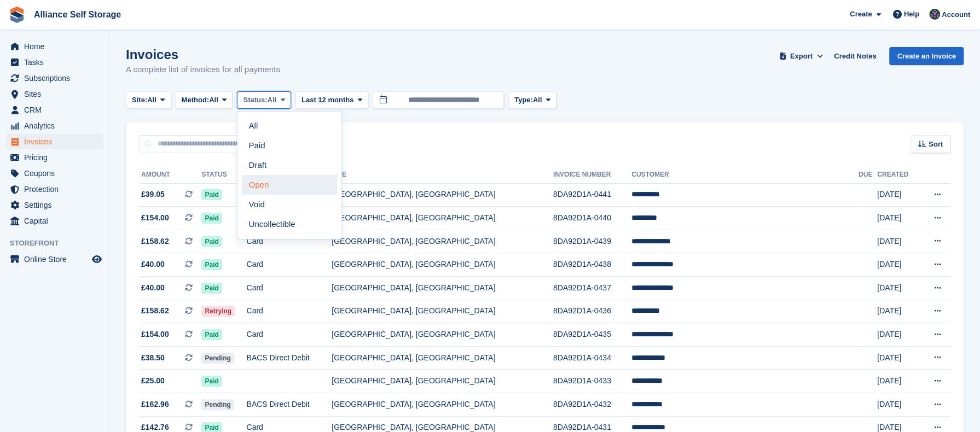 Image resolution: width=980 pixels, height=432 pixels. What do you see at coordinates (532, 100) in the screenshot?
I see `button: Type: All` at bounding box center [532, 100].